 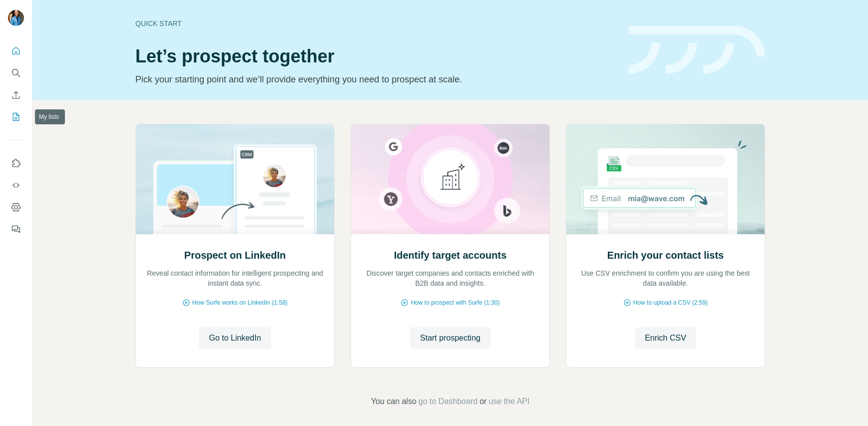 I want to click on button: Dashboard, so click(x=16, y=208).